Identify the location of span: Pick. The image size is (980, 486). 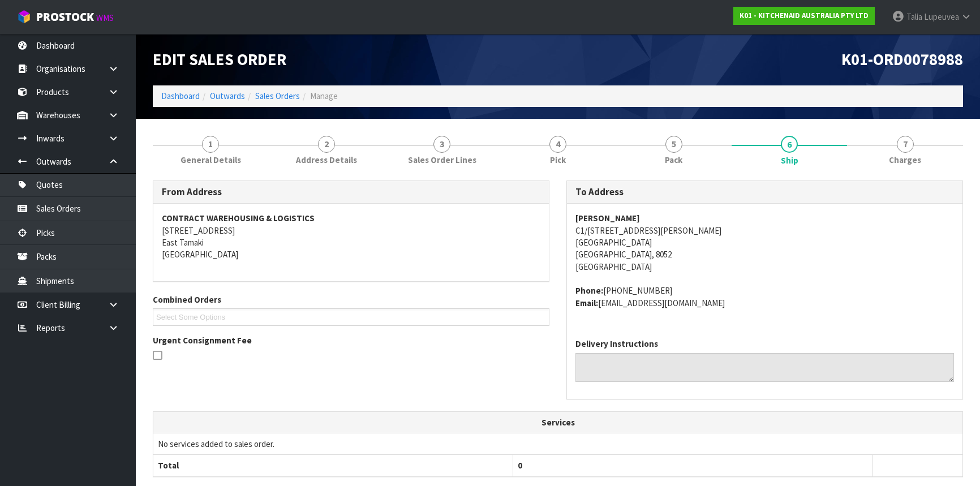
(558, 159).